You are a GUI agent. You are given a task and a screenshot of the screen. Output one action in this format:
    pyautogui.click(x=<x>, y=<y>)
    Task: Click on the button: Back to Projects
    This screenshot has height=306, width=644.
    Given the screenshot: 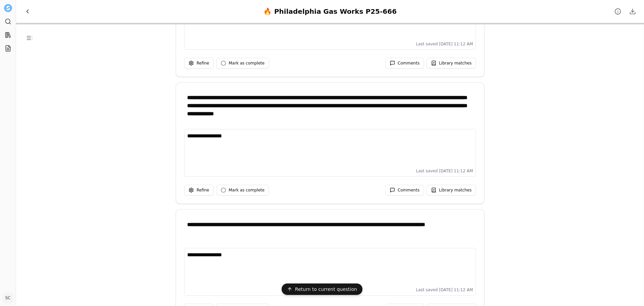 What is the action you would take?
    pyautogui.click(x=27, y=12)
    